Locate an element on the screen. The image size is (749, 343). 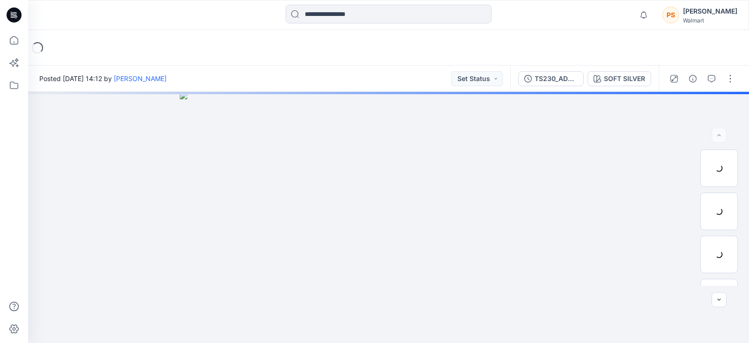
div: Walmart is located at coordinates (710, 20).